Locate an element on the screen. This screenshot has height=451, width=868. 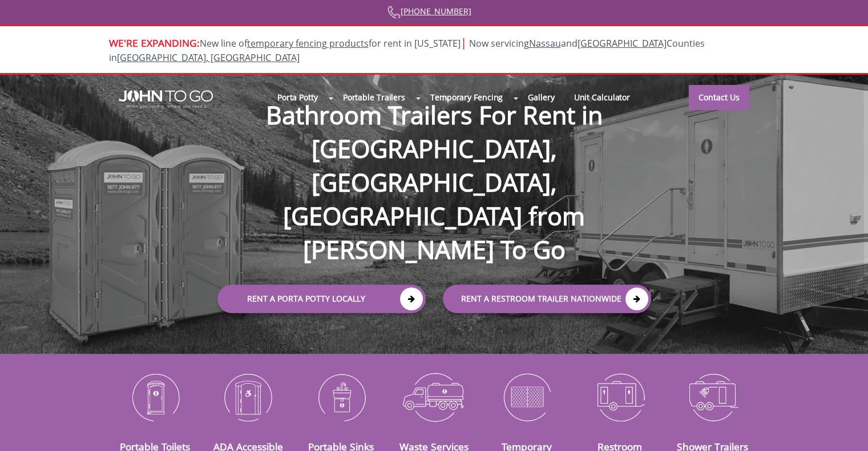
img: Waste-Services-icon_N.png is located at coordinates (433, 396).